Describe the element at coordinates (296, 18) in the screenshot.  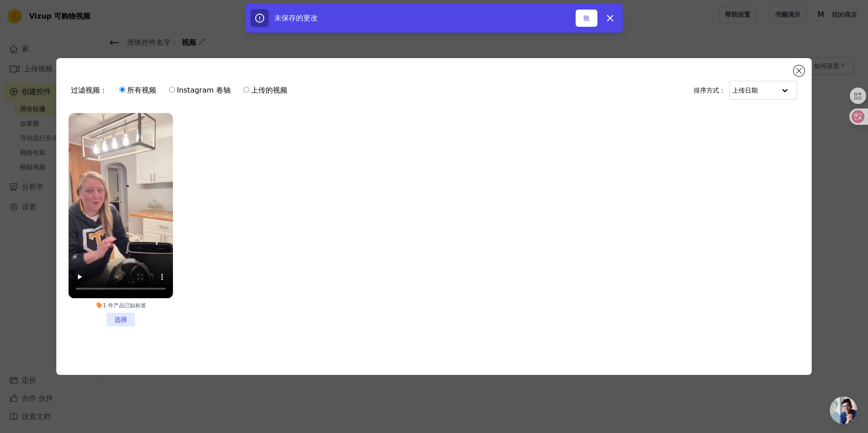
I see `span: 未保存的更改` at that location.